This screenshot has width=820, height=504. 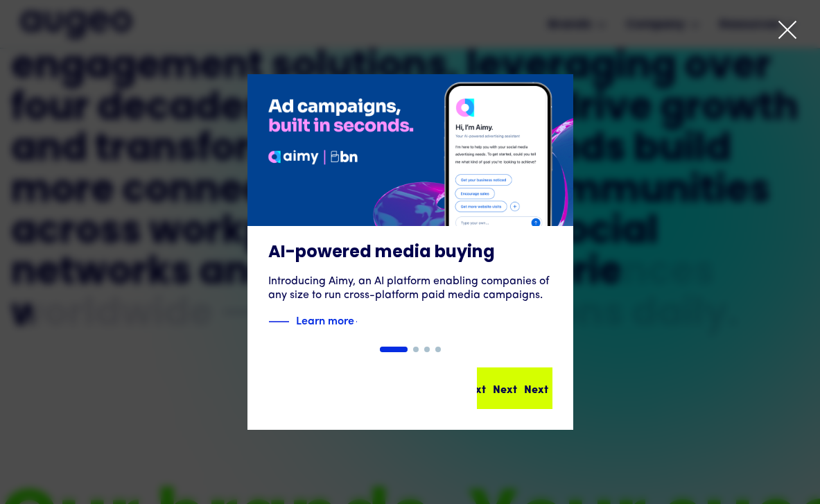 What do you see at coordinates (278, 321) in the screenshot?
I see `img: Blue decorative line` at bounding box center [278, 321].